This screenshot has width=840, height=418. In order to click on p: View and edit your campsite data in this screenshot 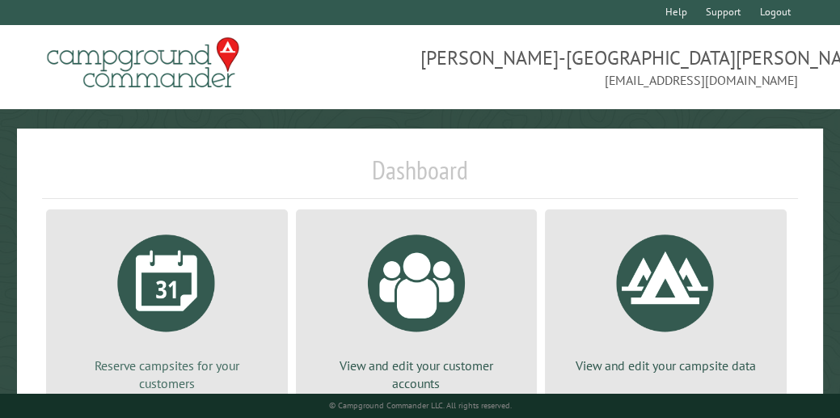, I will do `click(665, 365)`.